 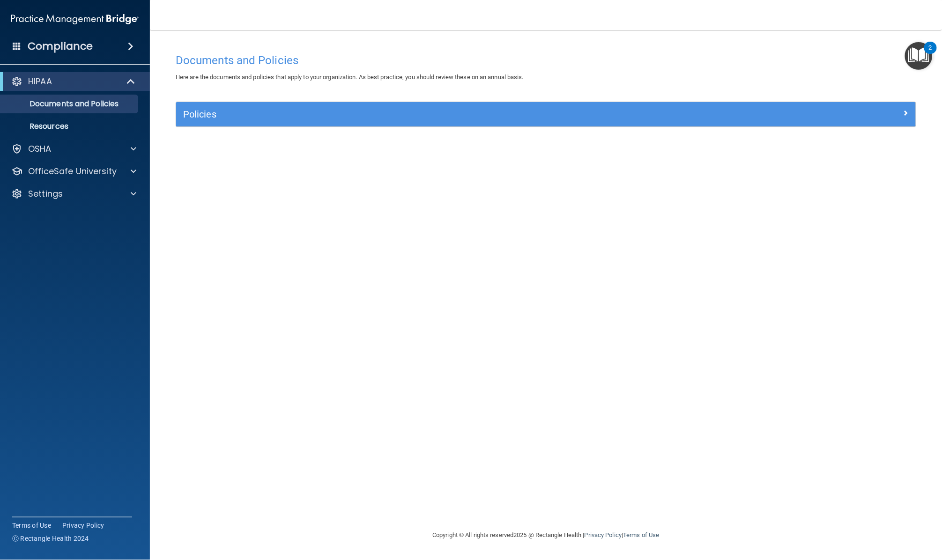 What do you see at coordinates (70, 126) in the screenshot?
I see `p: Resources` at bounding box center [70, 126].